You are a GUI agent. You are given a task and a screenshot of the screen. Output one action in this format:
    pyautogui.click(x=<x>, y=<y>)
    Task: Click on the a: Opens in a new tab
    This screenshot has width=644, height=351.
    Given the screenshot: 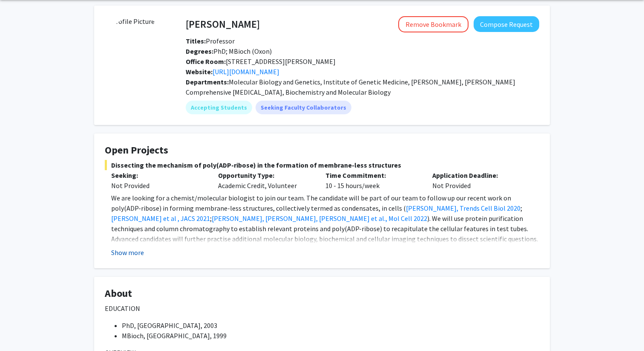 What is the action you would take?
    pyautogui.click(x=246, y=71)
    